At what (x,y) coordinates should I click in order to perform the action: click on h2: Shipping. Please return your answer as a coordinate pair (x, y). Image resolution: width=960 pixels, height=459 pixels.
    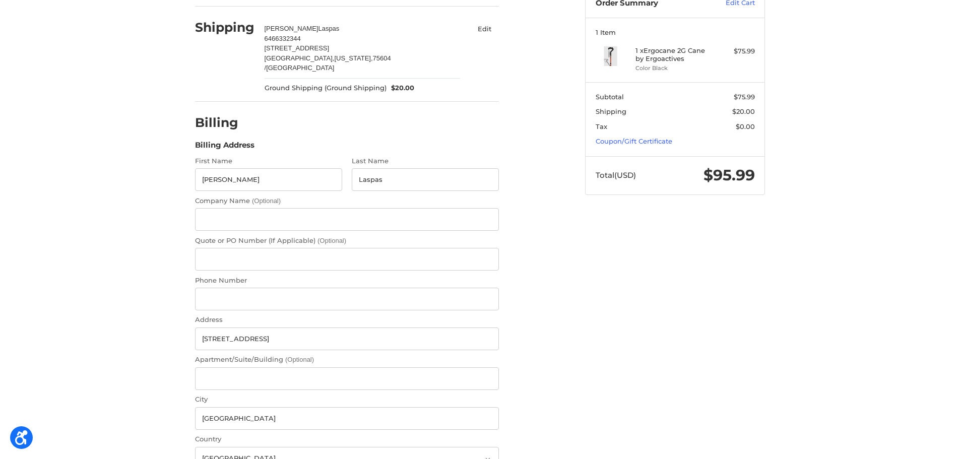
    Looking at the image, I should click on (225, 27).